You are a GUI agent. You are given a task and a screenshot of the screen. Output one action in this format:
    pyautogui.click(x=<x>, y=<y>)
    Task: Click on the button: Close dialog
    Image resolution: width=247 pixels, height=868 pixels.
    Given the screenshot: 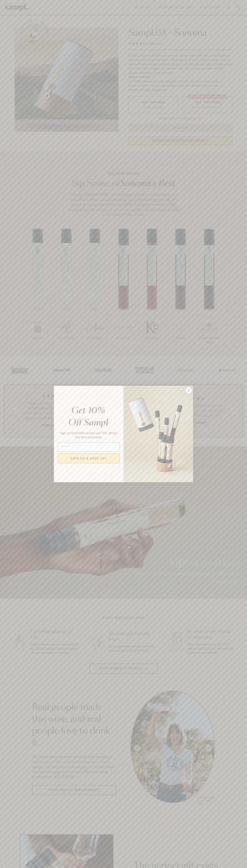 What is the action you would take?
    pyautogui.click(x=189, y=390)
    